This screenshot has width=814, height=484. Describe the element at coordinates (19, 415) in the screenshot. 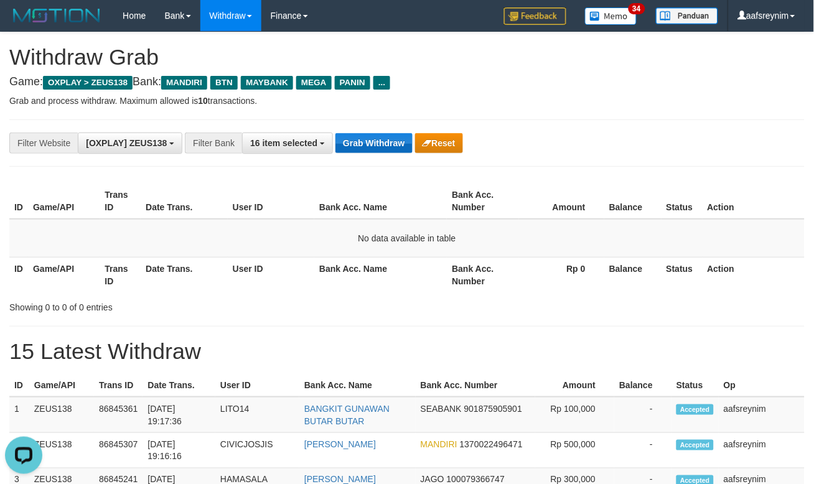

I see `td: 1` at that location.